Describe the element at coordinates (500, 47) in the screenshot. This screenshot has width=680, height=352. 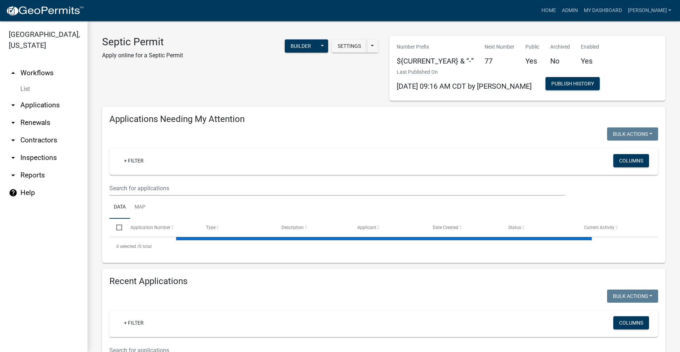
I see `p: Next Number` at that location.